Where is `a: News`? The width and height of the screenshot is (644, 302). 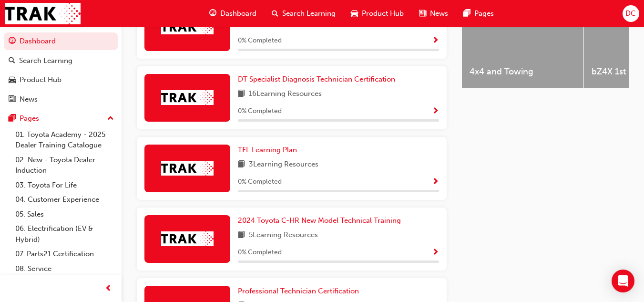 a: News is located at coordinates (61, 99).